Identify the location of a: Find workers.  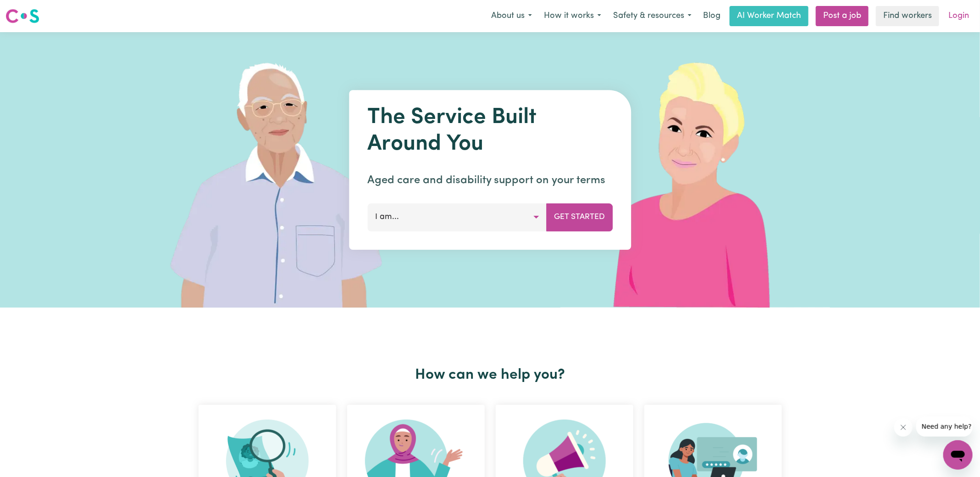
(908, 16).